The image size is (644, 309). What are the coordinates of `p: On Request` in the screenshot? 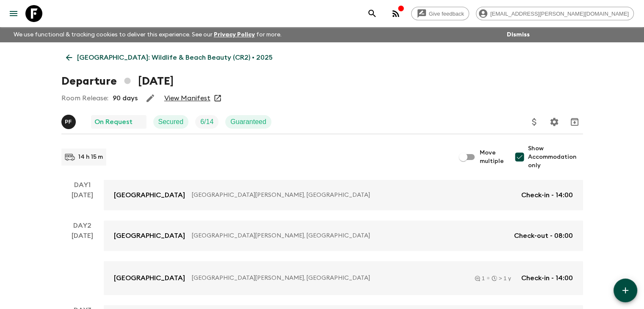 It's located at (114, 122).